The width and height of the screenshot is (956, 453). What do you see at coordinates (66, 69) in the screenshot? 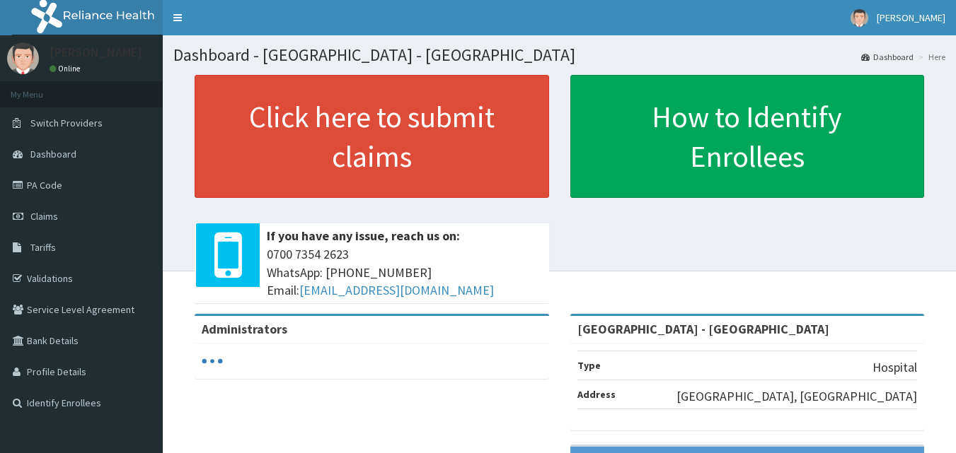
I see `a: Online` at bounding box center [66, 69].